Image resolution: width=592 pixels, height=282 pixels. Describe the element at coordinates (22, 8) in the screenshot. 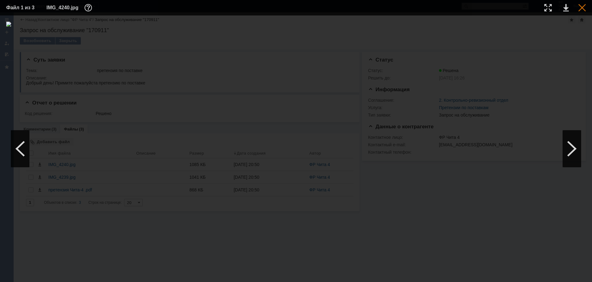

I see `div: Файл 1 из 3` at that location.